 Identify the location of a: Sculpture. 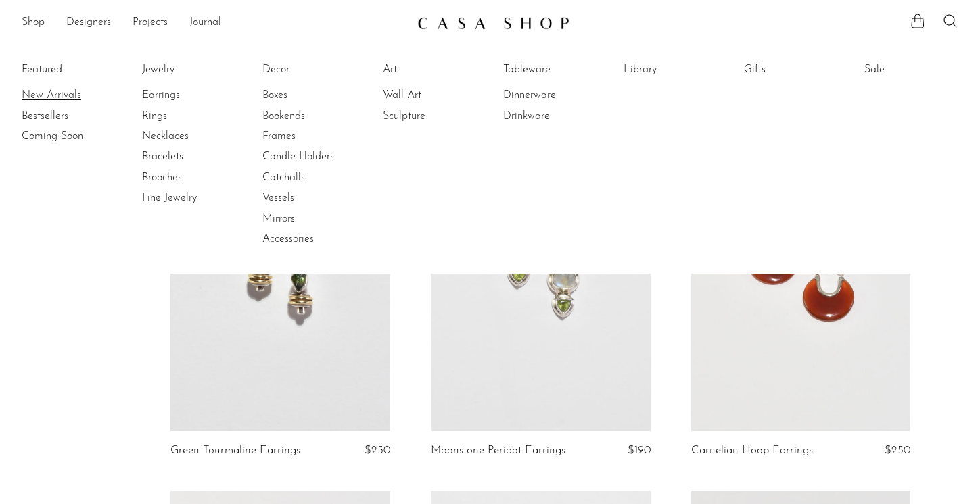
(434, 116).